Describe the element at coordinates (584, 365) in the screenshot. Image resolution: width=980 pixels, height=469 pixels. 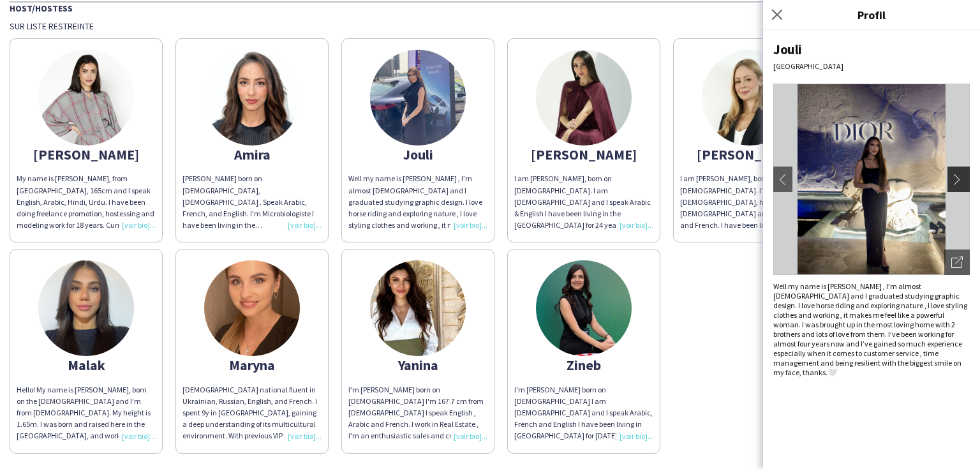
I see `div: Zineb` at that location.